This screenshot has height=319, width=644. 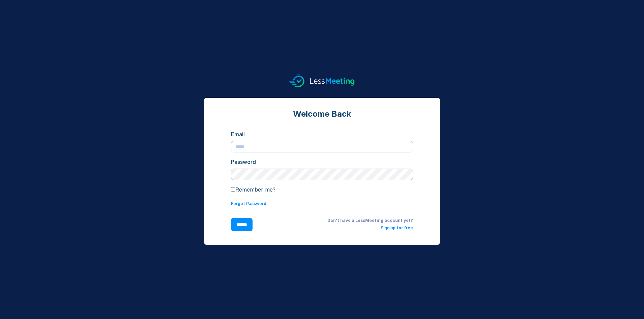 What do you see at coordinates (338, 220) in the screenshot?
I see `div: Don't have a LessMeeting account yet?` at bounding box center [338, 220].